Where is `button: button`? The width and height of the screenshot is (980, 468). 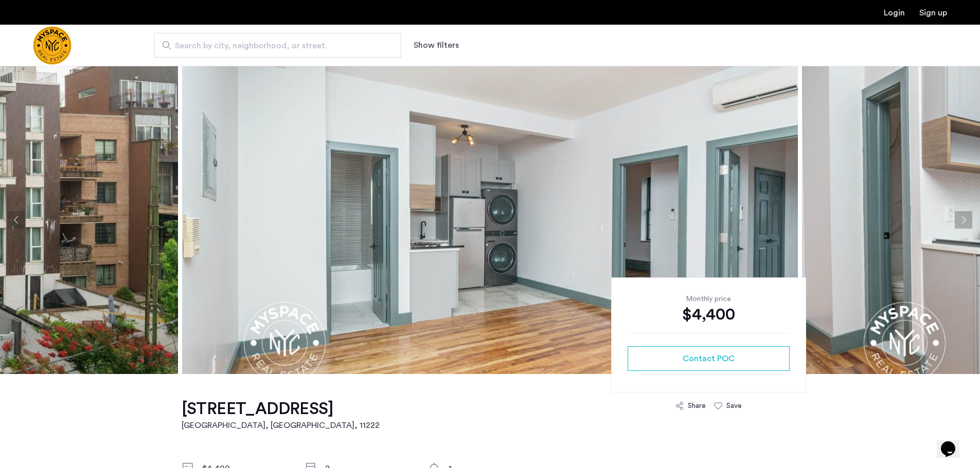 button: button is located at coordinates (709, 359).